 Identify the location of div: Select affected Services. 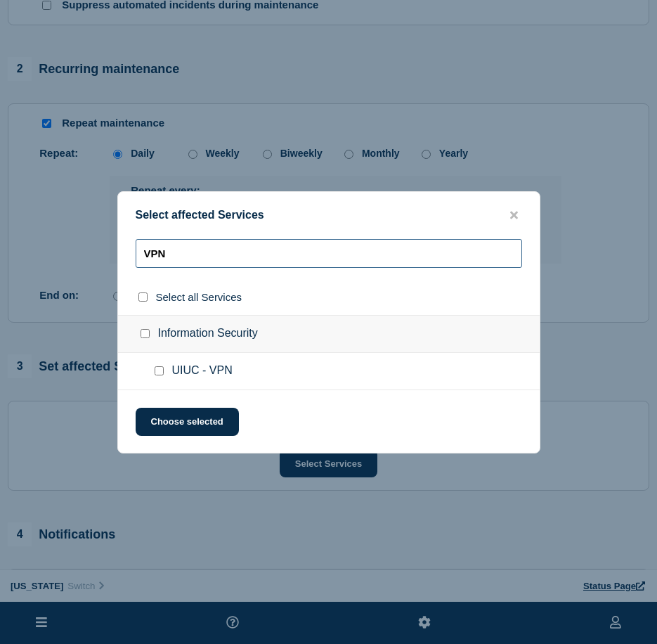
(329, 215).